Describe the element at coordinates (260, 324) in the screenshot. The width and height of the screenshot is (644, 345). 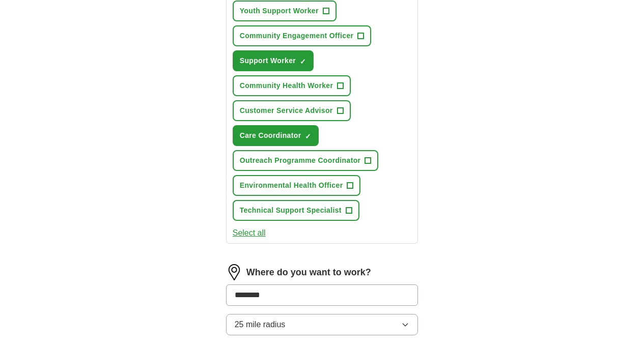
I see `span: 25 mile radius` at that location.